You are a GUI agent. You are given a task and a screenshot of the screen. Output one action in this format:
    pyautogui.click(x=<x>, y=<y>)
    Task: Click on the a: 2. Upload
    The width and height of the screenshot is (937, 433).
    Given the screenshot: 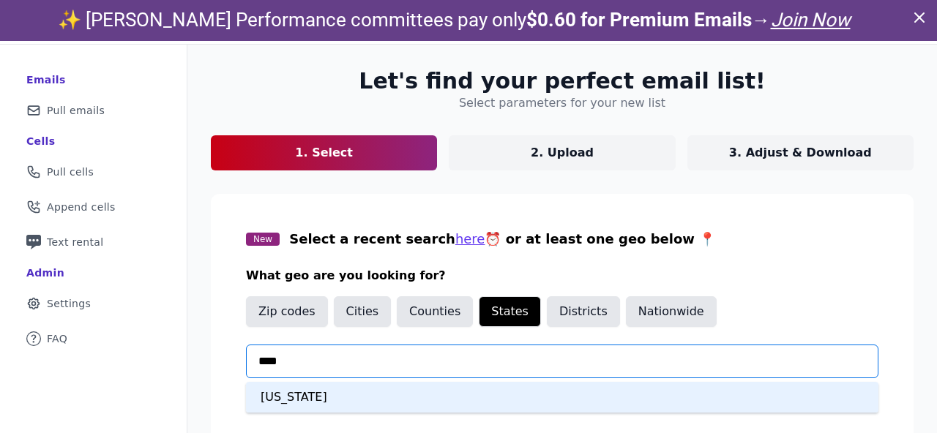 What is the action you would take?
    pyautogui.click(x=561, y=153)
    